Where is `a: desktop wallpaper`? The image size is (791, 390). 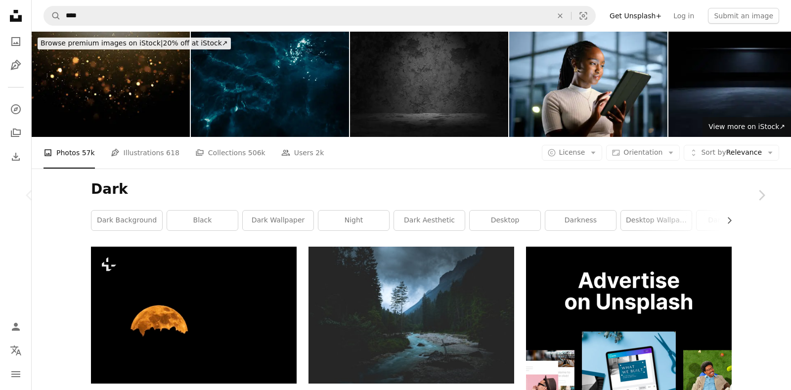 a: desktop wallpaper is located at coordinates (656, 221).